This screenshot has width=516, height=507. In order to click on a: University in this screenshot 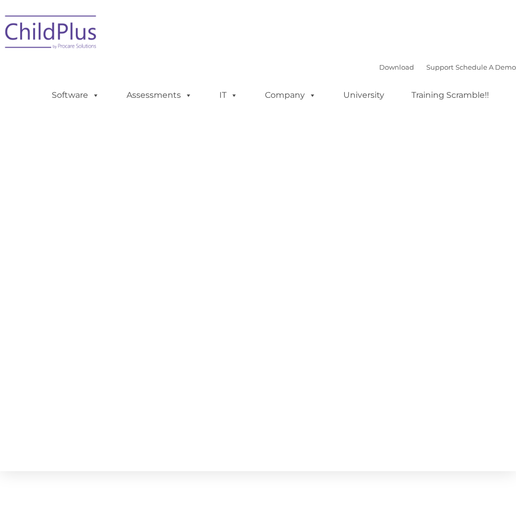, I will do `click(364, 95)`.